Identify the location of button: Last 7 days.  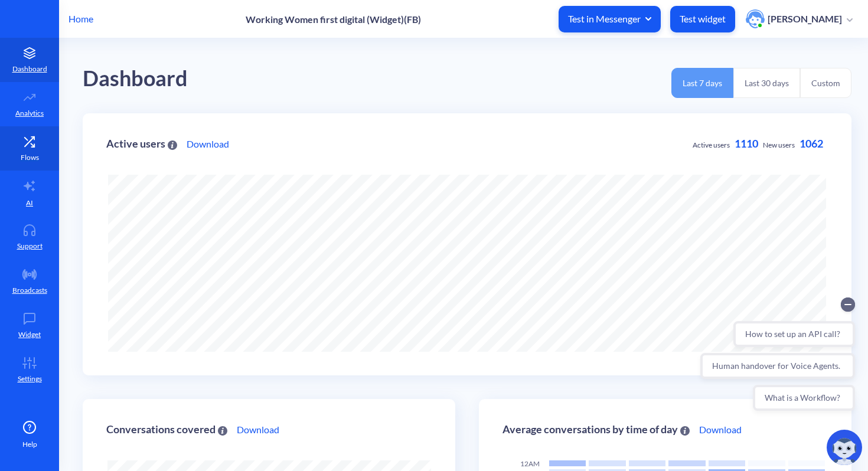
(702, 83).